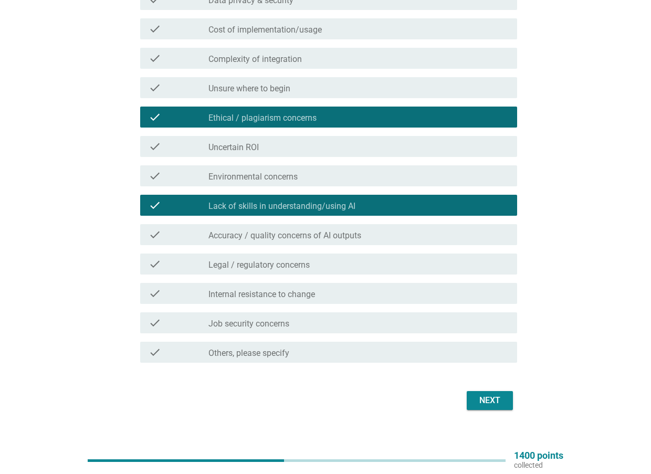 Image resolution: width=651 pixels, height=474 pixels. Describe the element at coordinates (490, 401) in the screenshot. I see `button: Next` at that location.